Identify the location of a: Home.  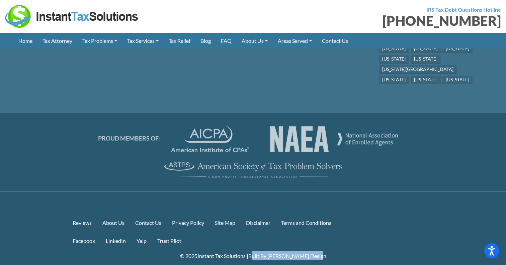
(25, 40).